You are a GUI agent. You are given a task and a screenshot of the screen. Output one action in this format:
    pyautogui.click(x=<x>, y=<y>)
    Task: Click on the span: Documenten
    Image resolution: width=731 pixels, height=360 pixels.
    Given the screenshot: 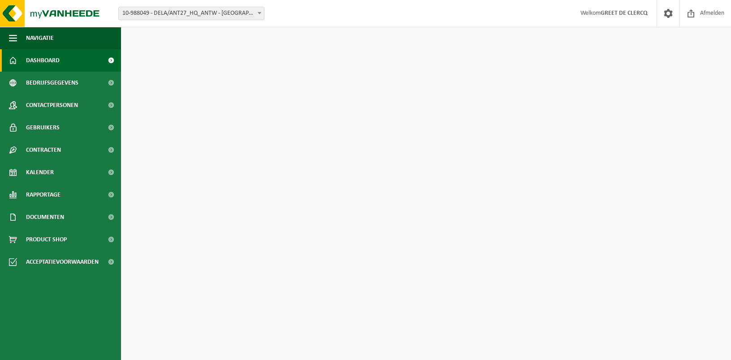 What is the action you would take?
    pyautogui.click(x=45, y=217)
    